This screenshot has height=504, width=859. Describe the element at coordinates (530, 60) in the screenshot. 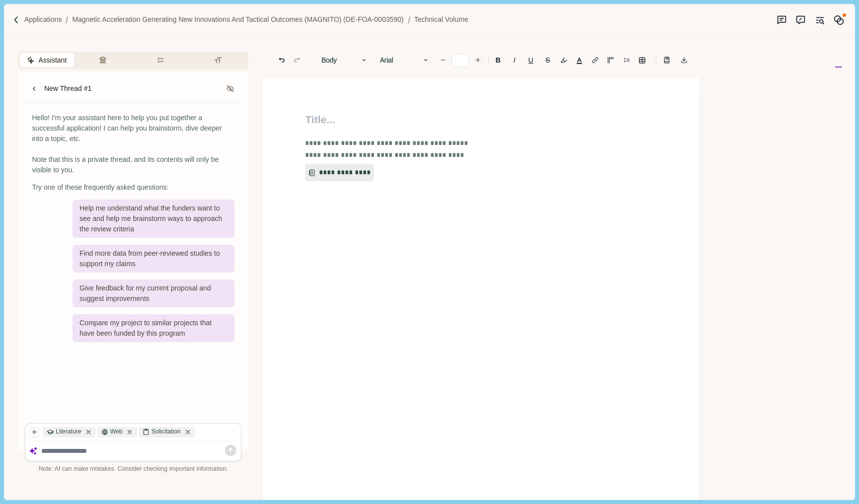

I see `button: U` at that location.